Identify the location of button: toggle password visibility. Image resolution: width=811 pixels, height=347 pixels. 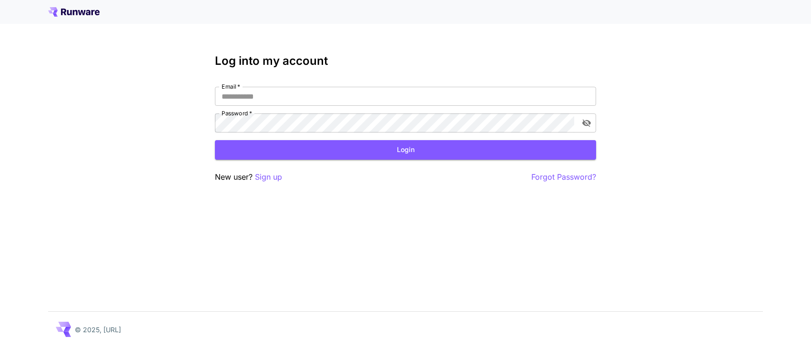
(586, 123).